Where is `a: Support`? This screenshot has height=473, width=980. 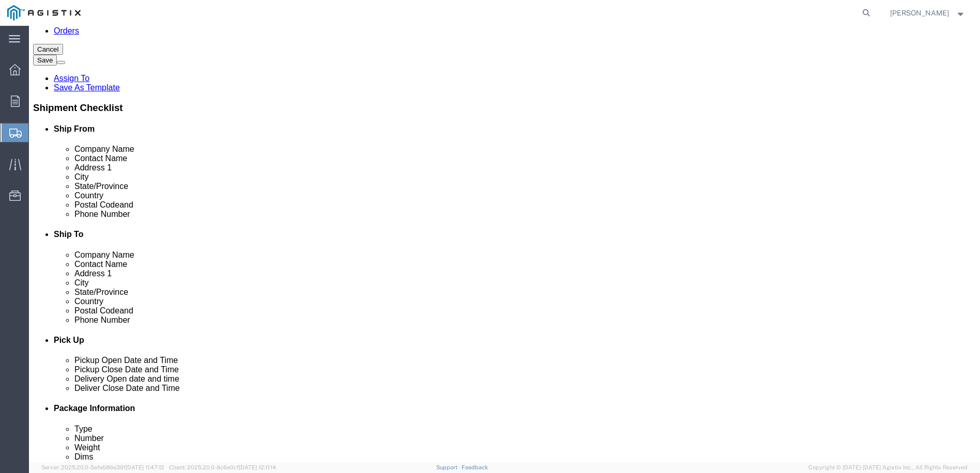
a: Support is located at coordinates (449, 467).